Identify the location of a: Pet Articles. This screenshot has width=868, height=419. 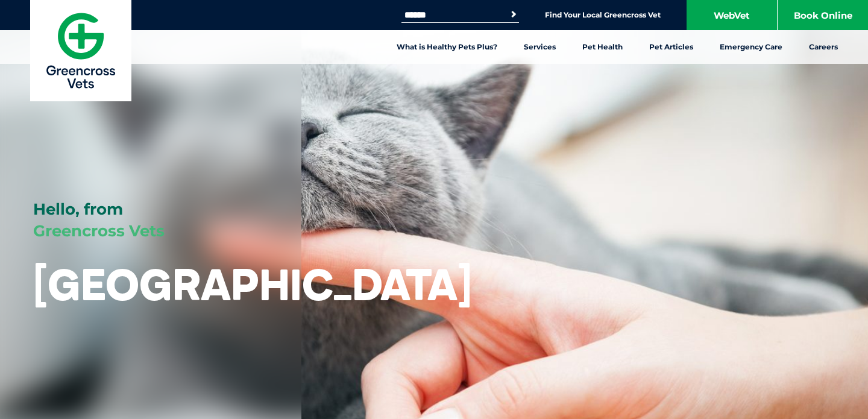
(671, 47).